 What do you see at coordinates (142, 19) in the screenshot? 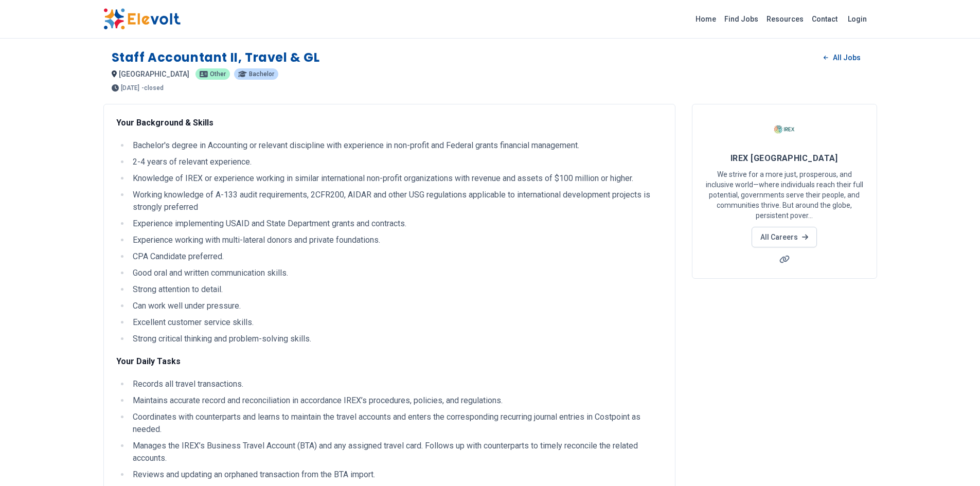
I see `img: Elevolt` at bounding box center [142, 19].